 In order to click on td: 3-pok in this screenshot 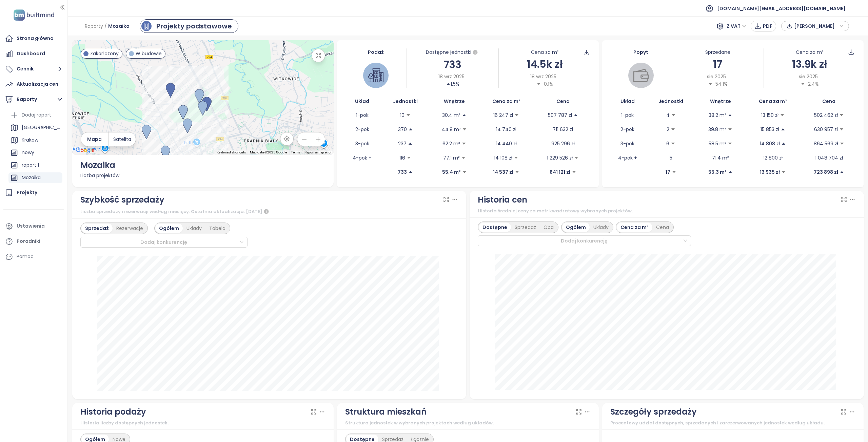, I will do `click(627, 143)`.